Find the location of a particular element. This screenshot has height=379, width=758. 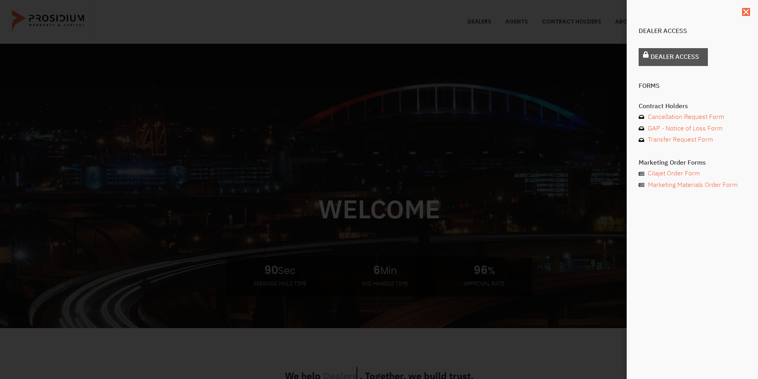

span: Cilajet Order Form is located at coordinates (673, 173).